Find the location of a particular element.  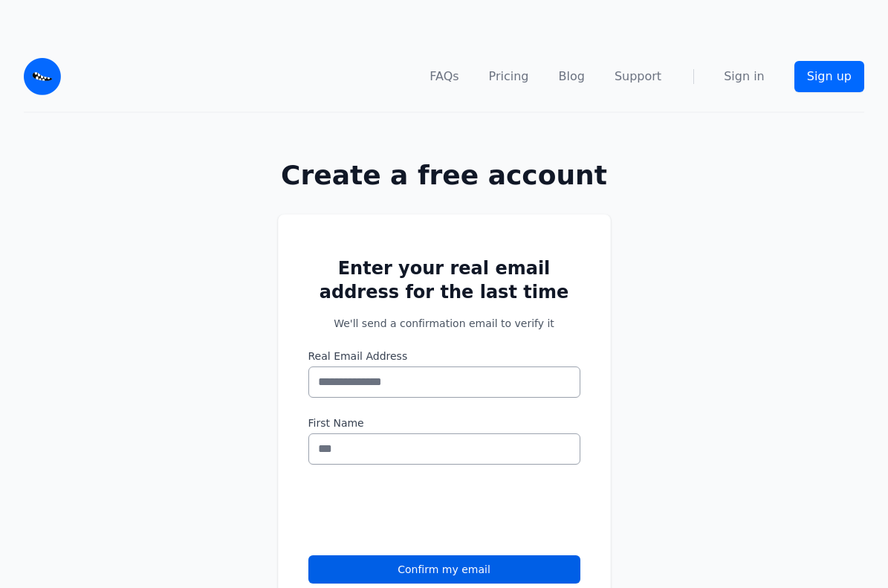

label: Real Email Address is located at coordinates (444, 356).